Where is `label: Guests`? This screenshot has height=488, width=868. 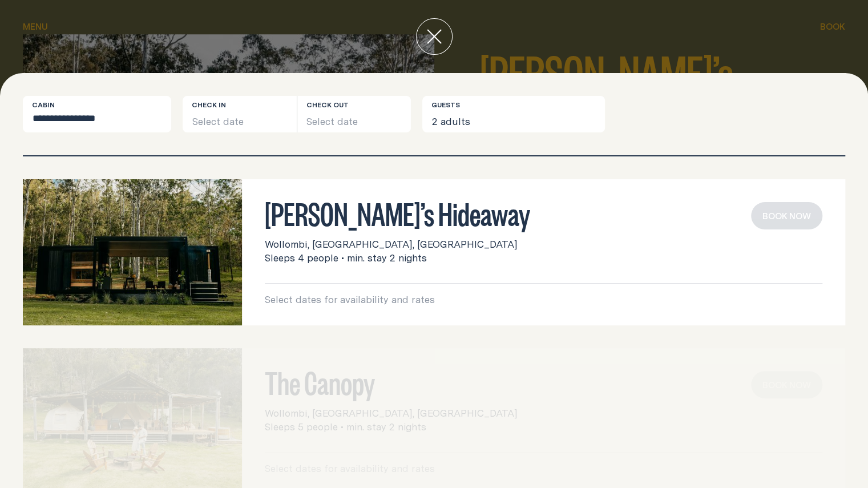 label: Guests is located at coordinates (446, 105).